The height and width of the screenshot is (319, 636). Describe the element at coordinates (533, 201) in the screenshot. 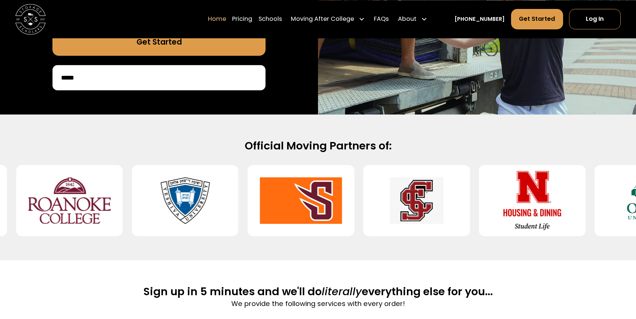

I see `img: University of Nebraska-Lincoln` at that location.